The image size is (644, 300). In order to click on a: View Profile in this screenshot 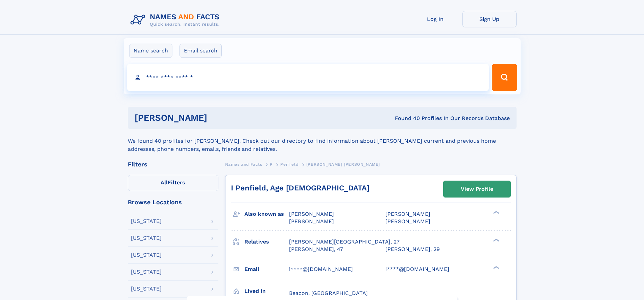, I will do `click(477, 189)`.